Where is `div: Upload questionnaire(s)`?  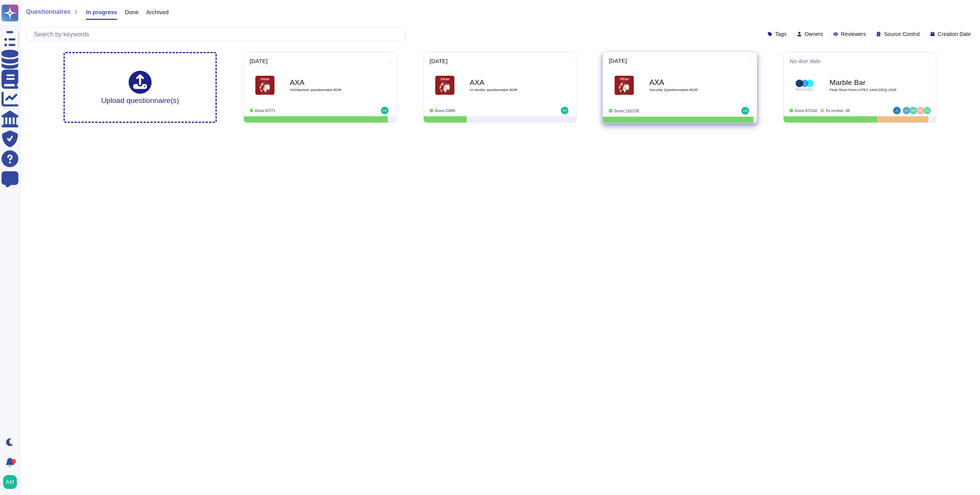
div: Upload questionnaire(s) is located at coordinates (140, 87).